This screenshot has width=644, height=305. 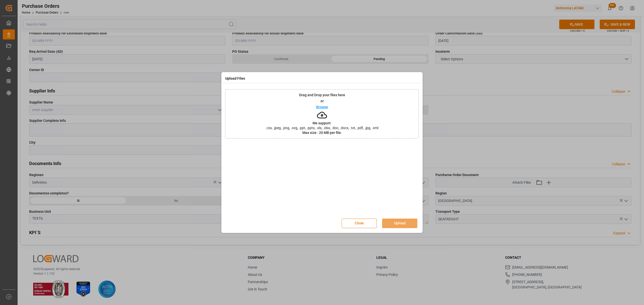 I want to click on h4: Upload Files, so click(x=235, y=78).